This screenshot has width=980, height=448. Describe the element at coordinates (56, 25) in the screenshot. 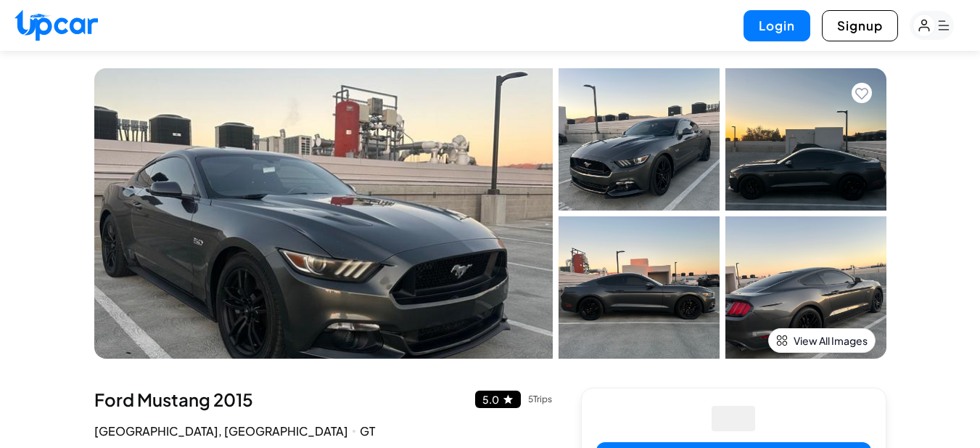

I see `img: Upcar Logo` at that location.